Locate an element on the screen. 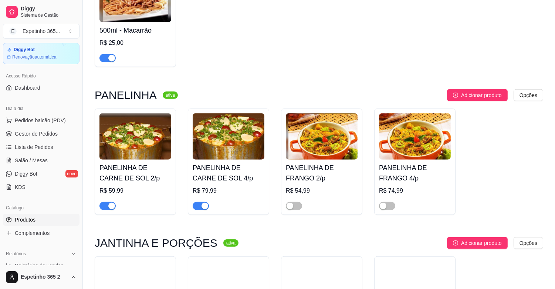 The height and width of the screenshot is (289, 555). span: Espetinho 365 2 is located at coordinates (44, 277).